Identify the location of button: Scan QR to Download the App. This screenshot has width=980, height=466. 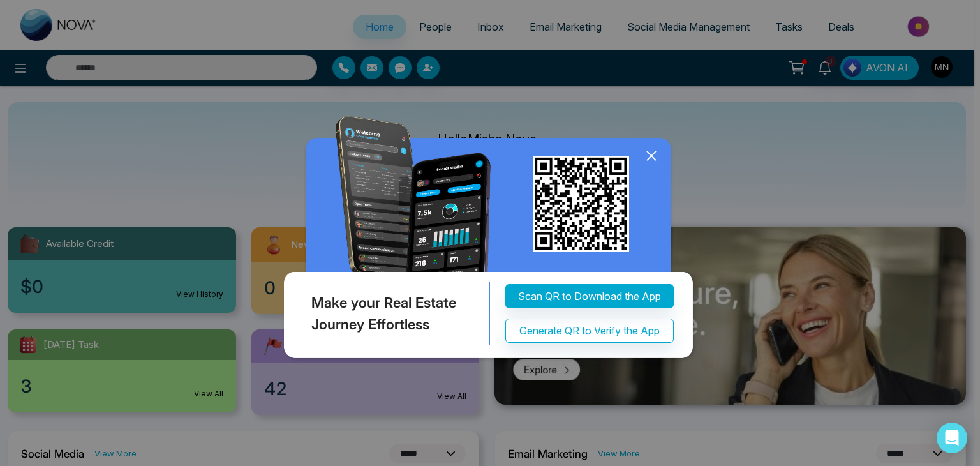
(590, 297).